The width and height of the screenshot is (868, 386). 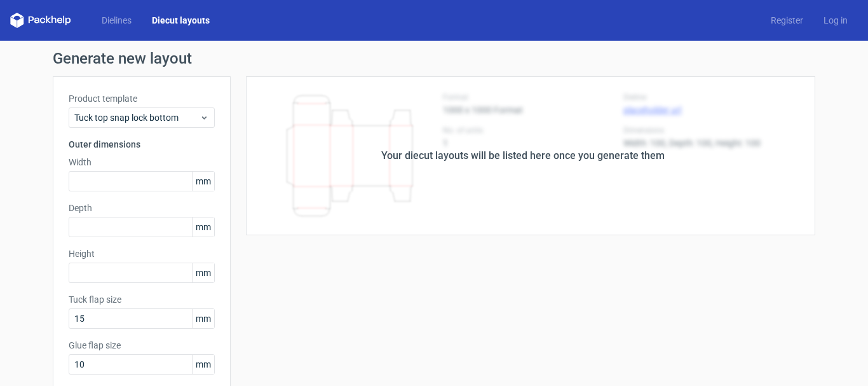 What do you see at coordinates (142, 162) in the screenshot?
I see `label: Width` at bounding box center [142, 162].